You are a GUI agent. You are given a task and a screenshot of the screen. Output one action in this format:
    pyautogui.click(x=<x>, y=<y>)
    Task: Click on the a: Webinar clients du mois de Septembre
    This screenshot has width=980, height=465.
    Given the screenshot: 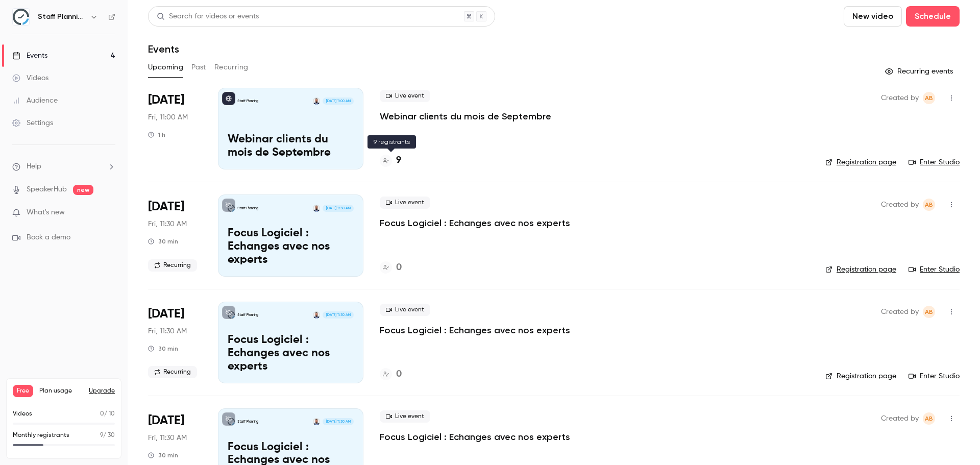 What is the action you would take?
    pyautogui.click(x=466, y=117)
    